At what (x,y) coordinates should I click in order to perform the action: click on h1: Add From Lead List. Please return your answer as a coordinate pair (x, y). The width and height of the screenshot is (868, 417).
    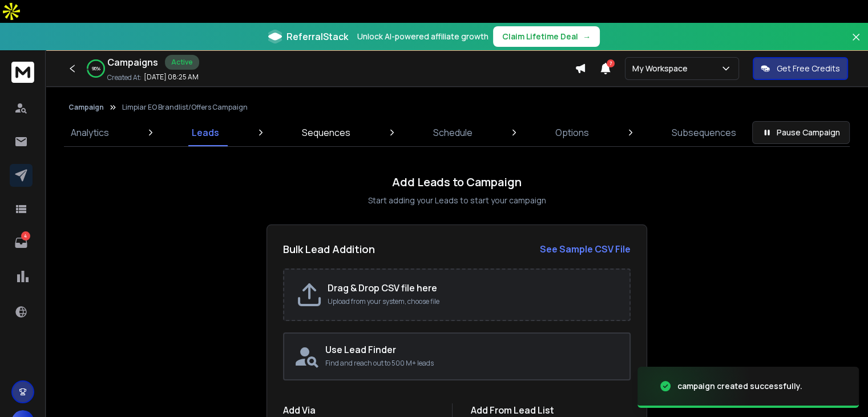
    Looking at the image, I should click on (551, 410).